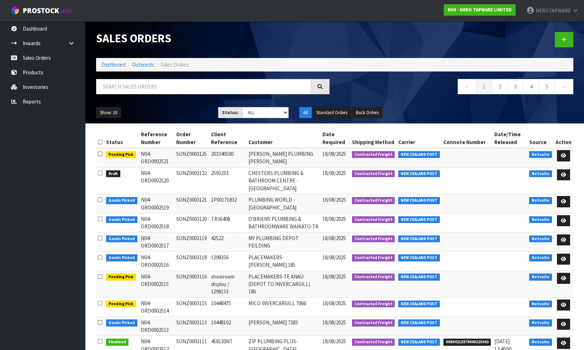  Describe the element at coordinates (510, 138) in the screenshot. I see `th: Date/Time Released` at that location.